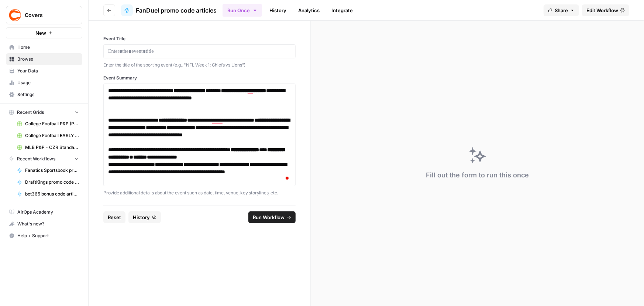 This screenshot has width=644, height=306. I want to click on span: Reset, so click(115, 218).